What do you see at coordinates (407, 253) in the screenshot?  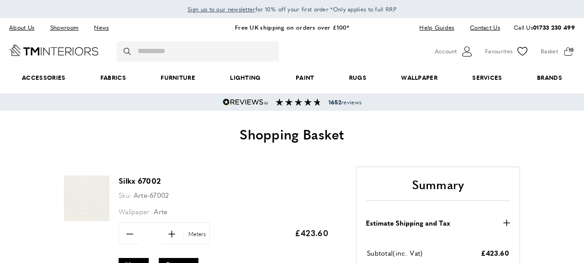 I see `span: (inc. Vat)` at bounding box center [407, 253].